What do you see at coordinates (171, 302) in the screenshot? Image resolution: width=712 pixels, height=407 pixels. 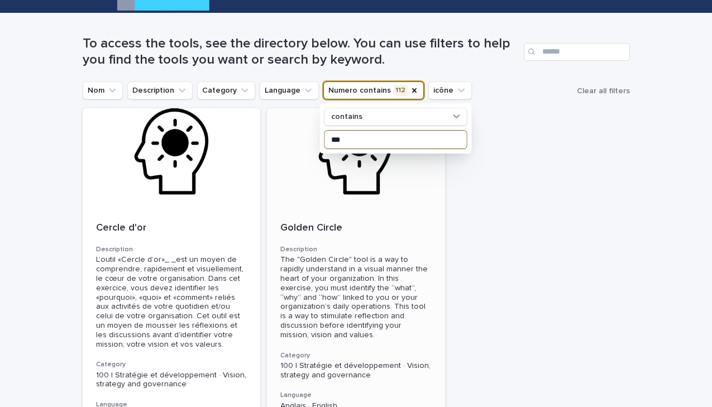 I see `div: L’outil «Cercle d’or»_ _est un moyen de comprendre, rapidement et visuellement, le cœur de votre ...` at bounding box center [171, 302].